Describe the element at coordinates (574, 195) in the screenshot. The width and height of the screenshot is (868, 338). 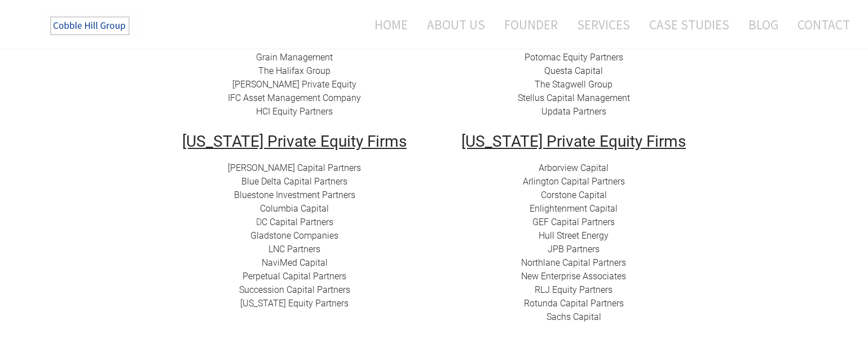
I see `a: Corstone Capital` at that location.